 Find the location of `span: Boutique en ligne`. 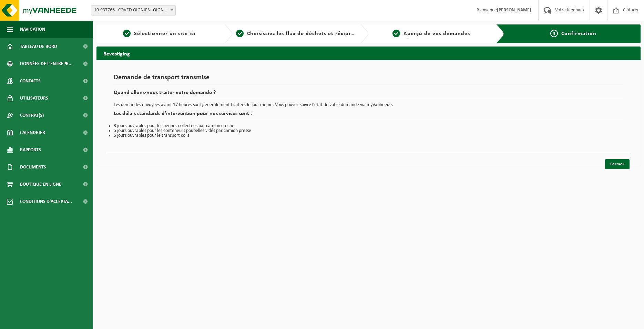

span: Boutique en ligne is located at coordinates (41, 184).